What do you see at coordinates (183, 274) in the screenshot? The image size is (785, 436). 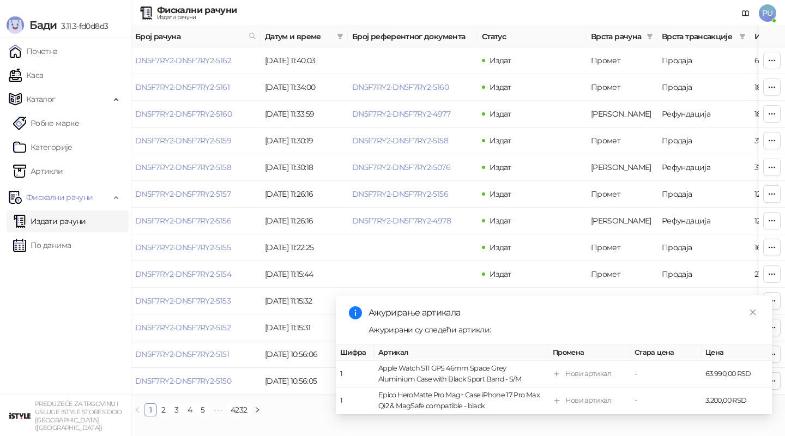 I see `a: DN5F7RY2-DN5F7RY2-5154` at bounding box center [183, 274].